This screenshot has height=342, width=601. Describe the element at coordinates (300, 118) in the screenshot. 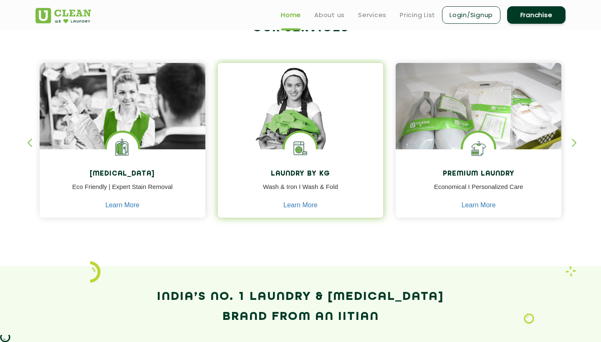

I see `img: a girl with laundry basket` at that location.